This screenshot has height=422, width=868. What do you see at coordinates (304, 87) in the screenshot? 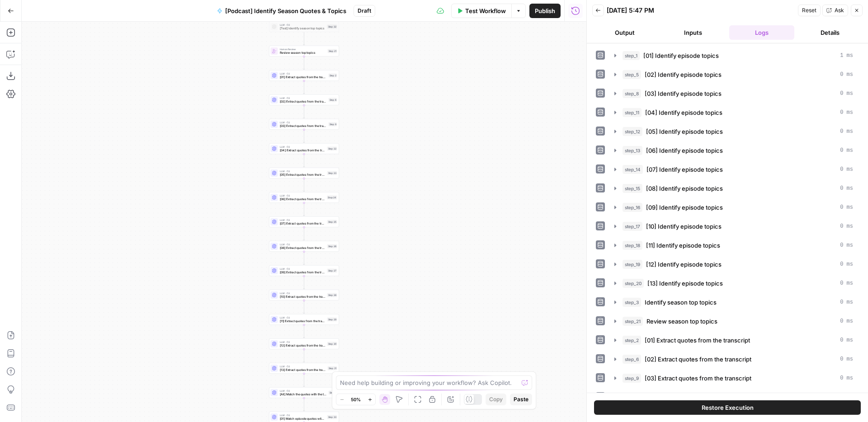
I see `g: Edge from step_2 to step_6` at bounding box center [304, 87].